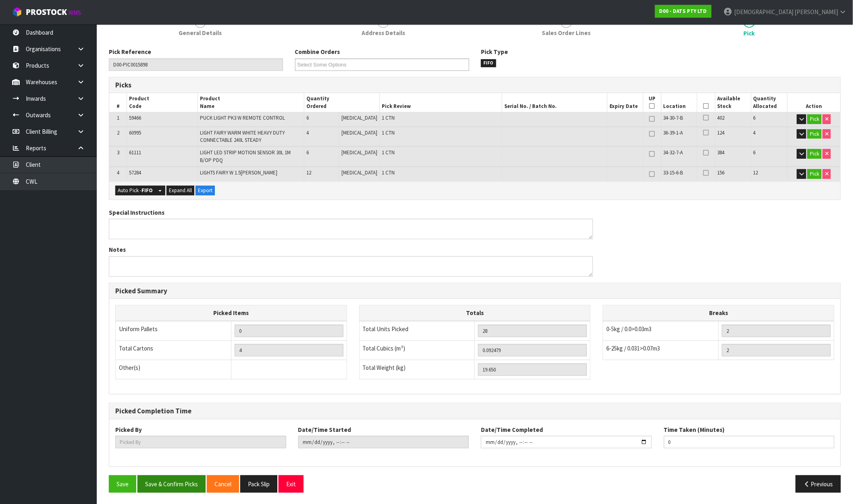 This screenshot has width=853, height=504. What do you see at coordinates (674, 152) in the screenshot?
I see `span: 34-32-7-A` at bounding box center [674, 152].